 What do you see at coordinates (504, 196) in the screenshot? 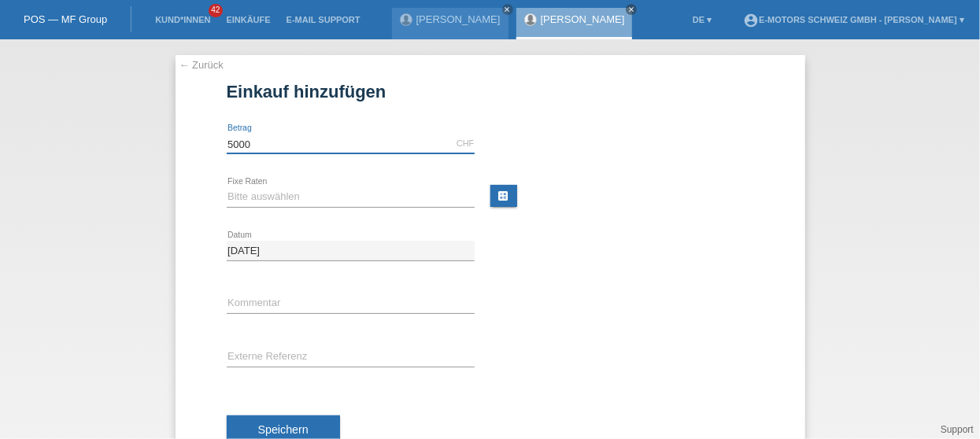
I see `i: calculate` at bounding box center [504, 196].